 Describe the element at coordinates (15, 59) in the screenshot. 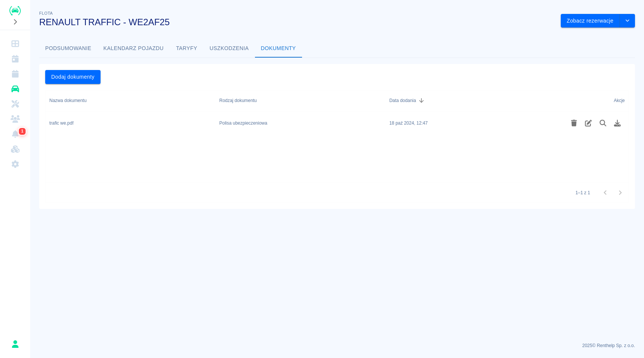

I see `a: Kalendarz` at that location.